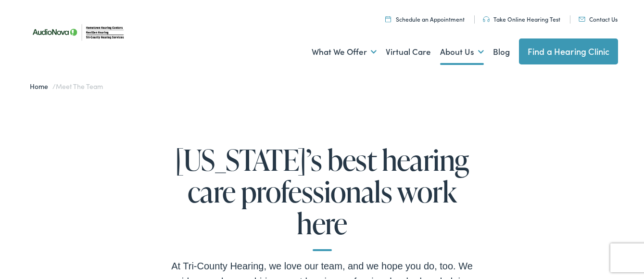 This screenshot has height=279, width=644. I want to click on a: Contact Us, so click(598, 18).